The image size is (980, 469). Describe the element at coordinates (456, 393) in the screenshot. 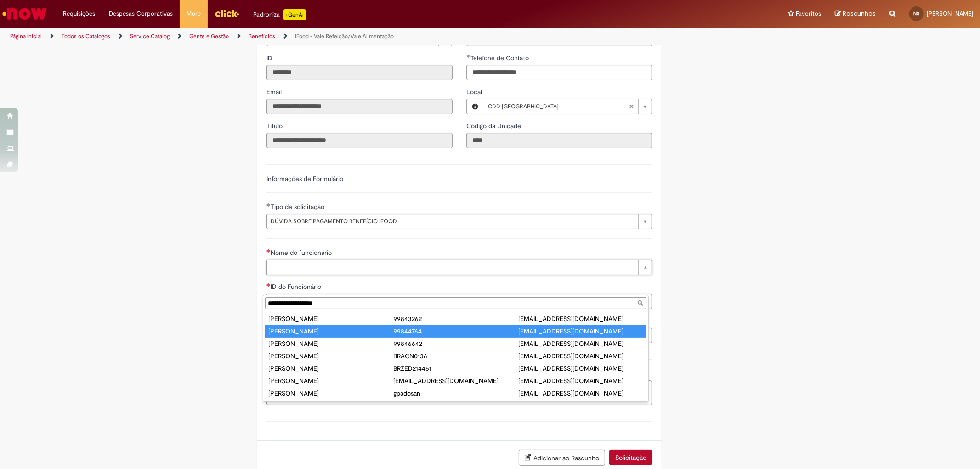

I see `div: gpadosan` at that location.